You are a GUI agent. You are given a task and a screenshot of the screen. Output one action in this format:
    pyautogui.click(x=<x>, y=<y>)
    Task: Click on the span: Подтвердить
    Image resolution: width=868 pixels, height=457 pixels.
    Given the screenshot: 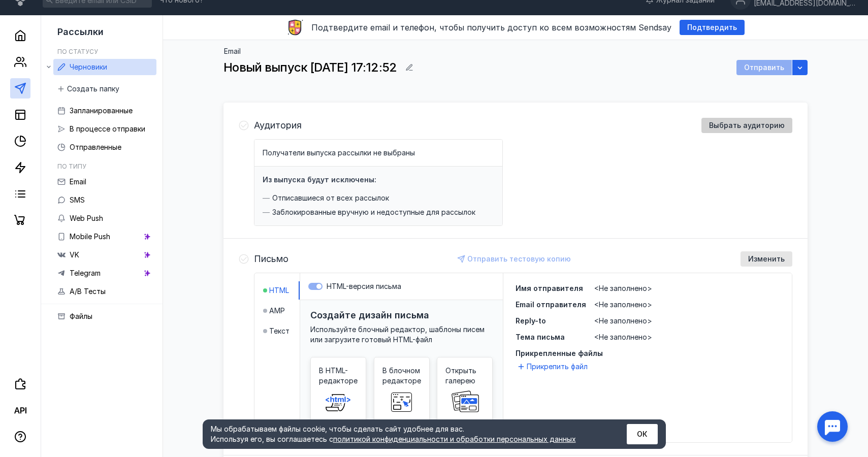 What is the action you would take?
    pyautogui.click(x=712, y=28)
    